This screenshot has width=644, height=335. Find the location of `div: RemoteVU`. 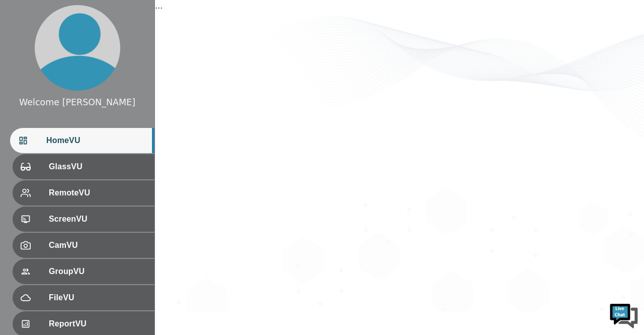

div: RemoteVU is located at coordinates (84, 193).